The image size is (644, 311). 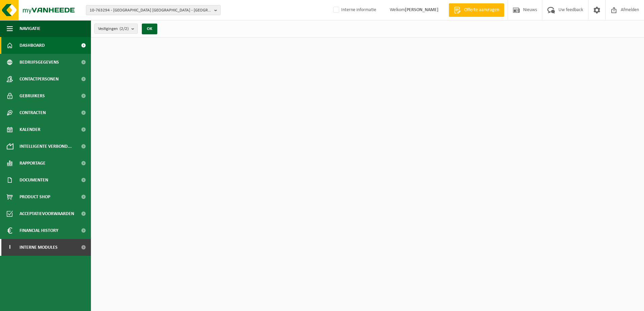 What do you see at coordinates (30, 29) in the screenshot?
I see `span: Navigatie` at bounding box center [30, 29].